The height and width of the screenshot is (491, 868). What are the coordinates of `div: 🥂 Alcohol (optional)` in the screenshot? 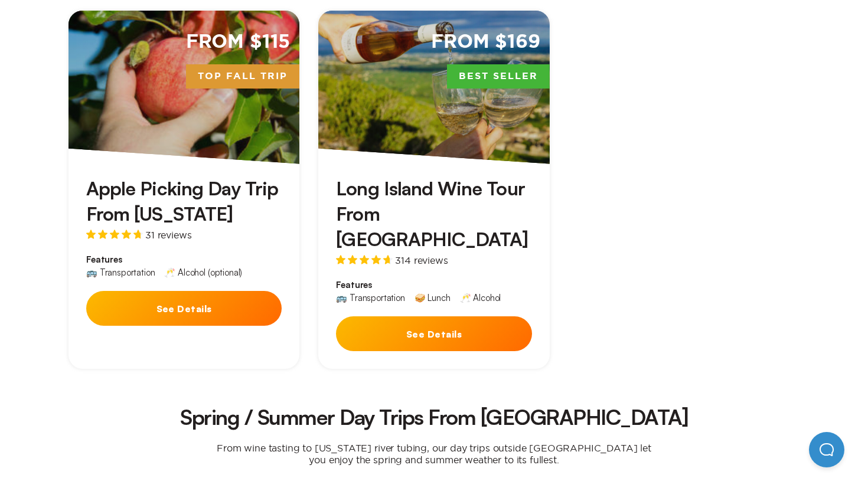 It's located at (203, 272).